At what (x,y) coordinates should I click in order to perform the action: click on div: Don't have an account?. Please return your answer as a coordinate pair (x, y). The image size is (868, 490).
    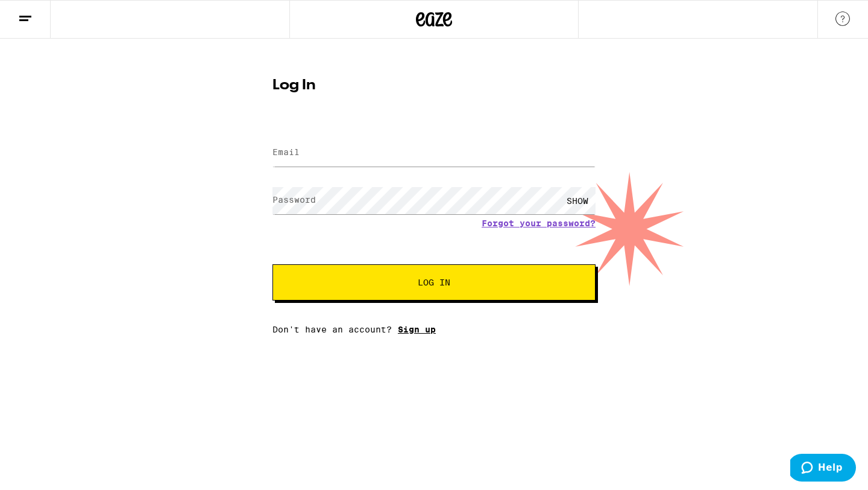
    Looking at the image, I should click on (434, 330).